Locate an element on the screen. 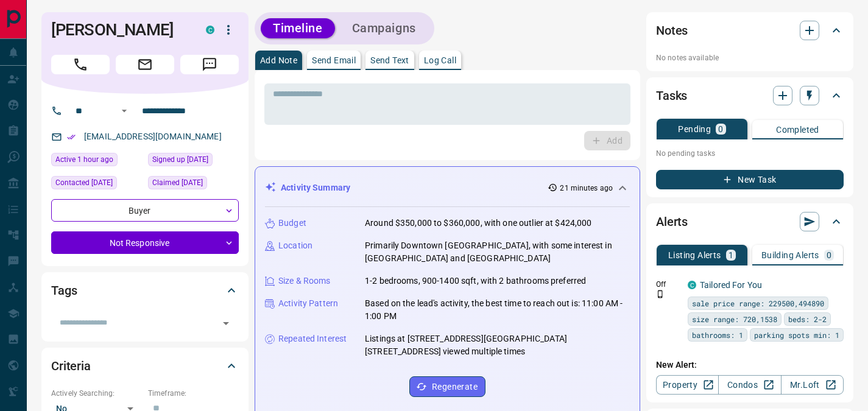  div: Criteria is located at coordinates (145, 366).